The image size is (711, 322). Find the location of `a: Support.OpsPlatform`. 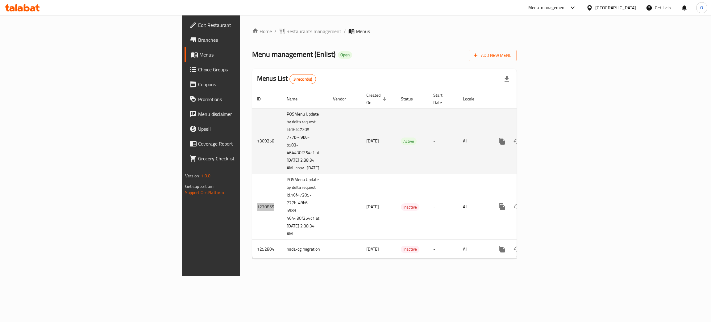

a: Support.OpsPlatform is located at coordinates (205, 192).